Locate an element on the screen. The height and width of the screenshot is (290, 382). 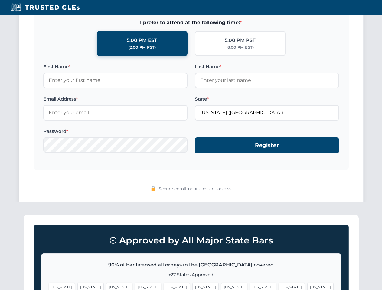
label: Password is located at coordinates (115, 131).